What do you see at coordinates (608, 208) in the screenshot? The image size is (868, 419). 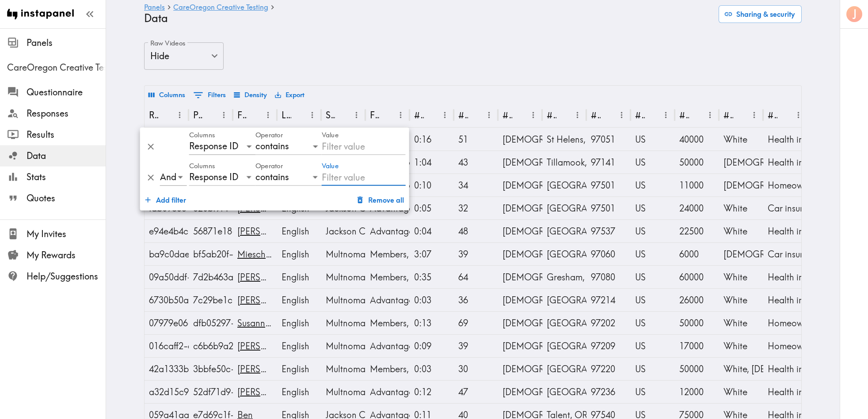 I see `div: 97501` at bounding box center [608, 208].